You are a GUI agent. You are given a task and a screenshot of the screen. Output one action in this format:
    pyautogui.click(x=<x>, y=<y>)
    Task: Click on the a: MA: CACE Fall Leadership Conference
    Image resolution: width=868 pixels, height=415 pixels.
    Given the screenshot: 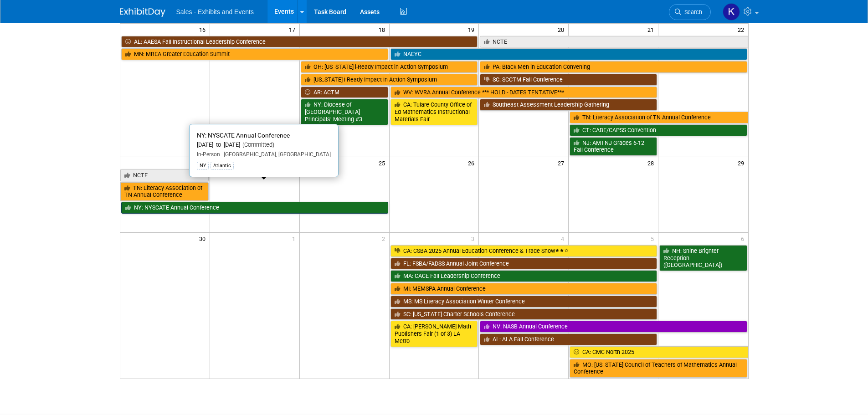 What is the action you would take?
    pyautogui.click(x=524, y=276)
    